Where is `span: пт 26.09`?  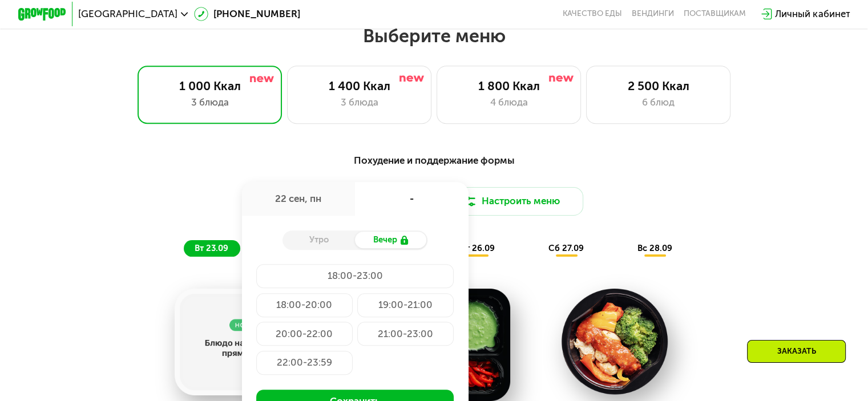
span: пт 26.09 is located at coordinates (477, 248).